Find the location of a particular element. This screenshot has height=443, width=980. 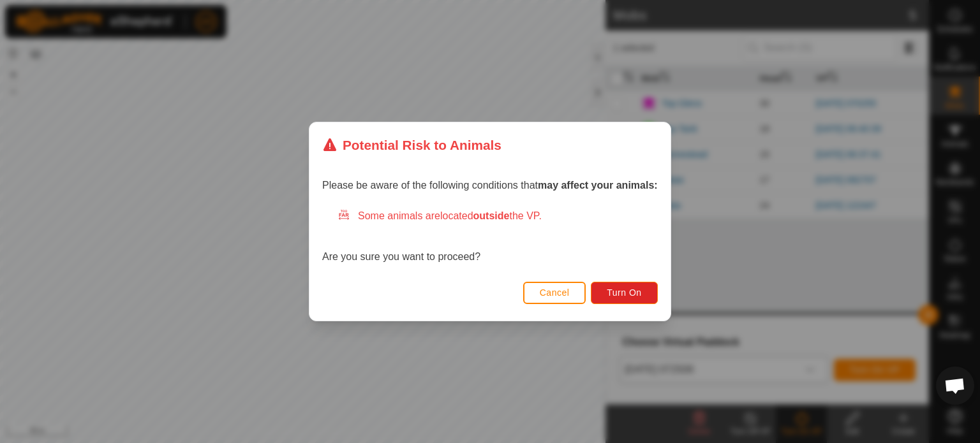

span: located the VP. is located at coordinates (490, 215).